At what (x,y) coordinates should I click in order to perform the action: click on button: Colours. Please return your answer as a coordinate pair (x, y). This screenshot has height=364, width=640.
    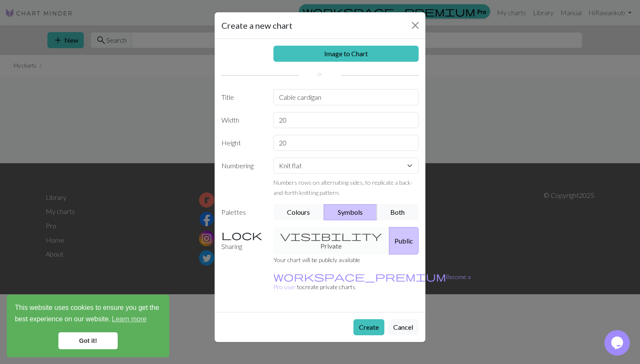
    Looking at the image, I should click on (299, 212).